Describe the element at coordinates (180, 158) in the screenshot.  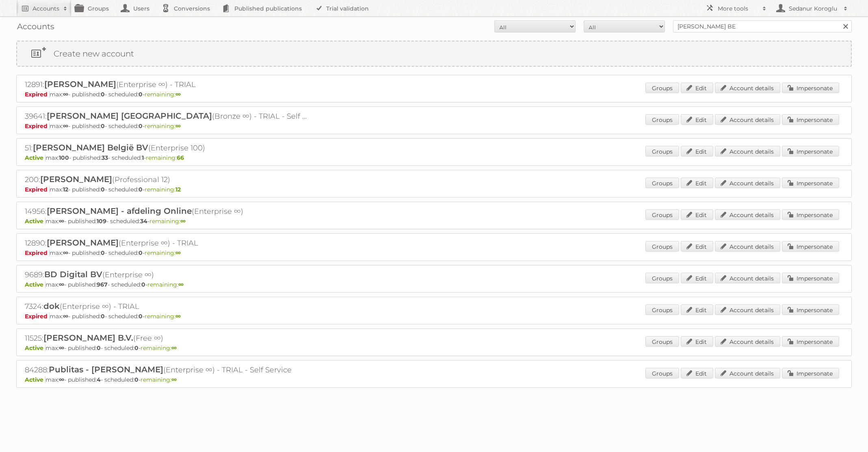
I see `strong: 66` at that location.